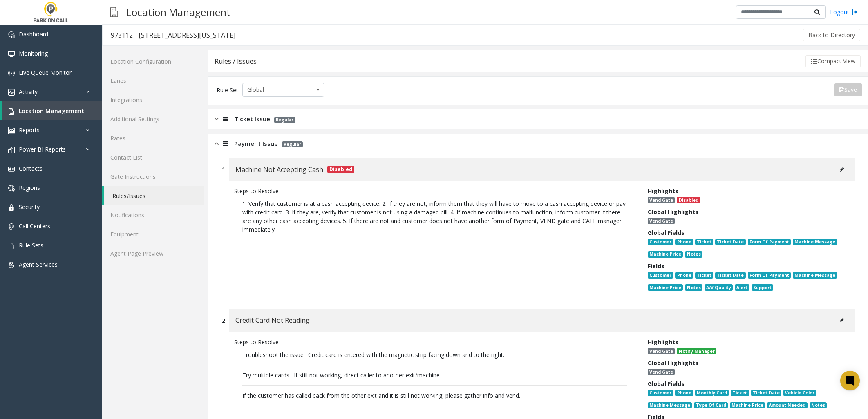 This screenshot has height=419, width=868. I want to click on button: Compact View, so click(833, 61).